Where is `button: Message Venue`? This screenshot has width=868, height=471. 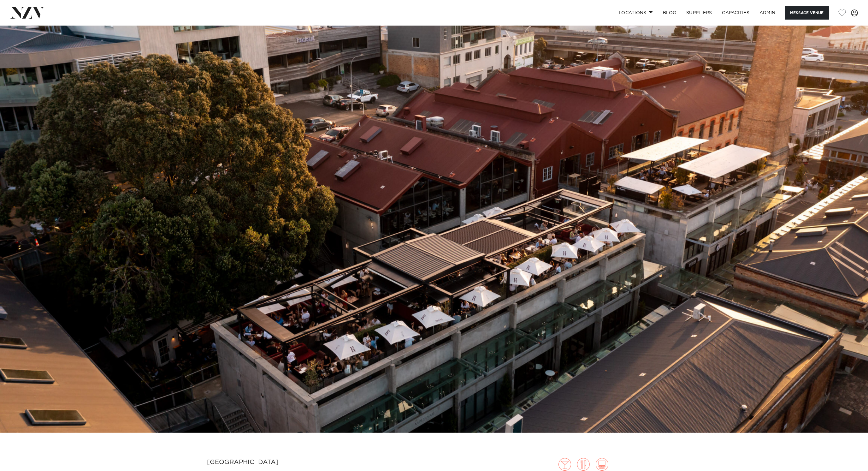 button: Message Venue is located at coordinates (807, 13).